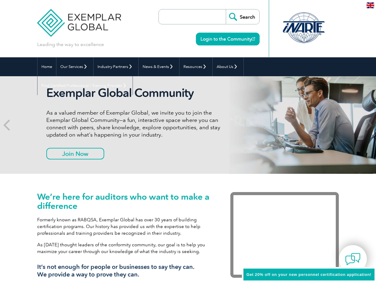 The image size is (376, 282). What do you see at coordinates (70, 44) in the screenshot?
I see `p: Leading the way to excellence` at bounding box center [70, 44].